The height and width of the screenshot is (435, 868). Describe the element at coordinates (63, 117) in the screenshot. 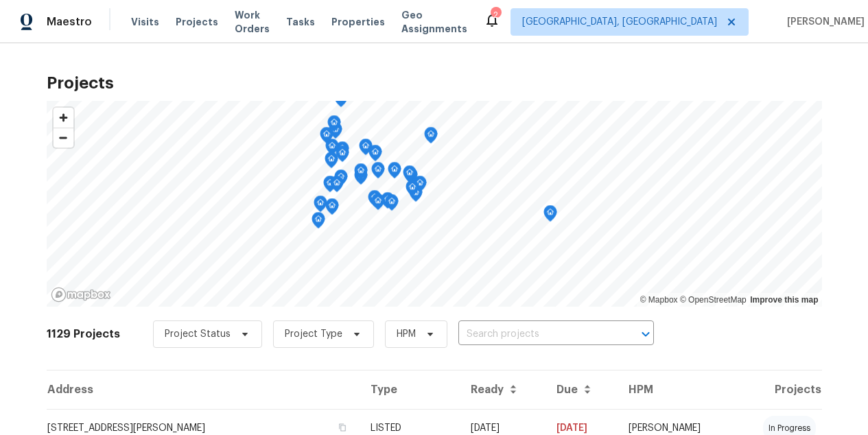

I see `span: Zoom in` at that location.